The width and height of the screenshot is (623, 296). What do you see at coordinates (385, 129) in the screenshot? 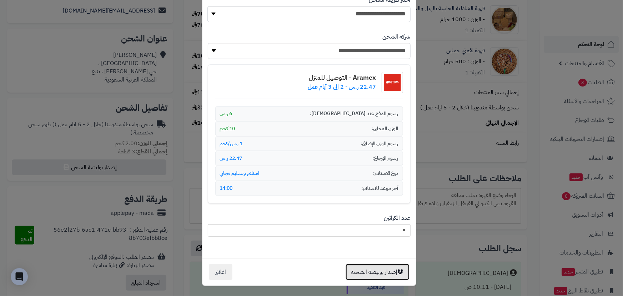
I see `span: الوزن المجاني:` at bounding box center [385, 129].